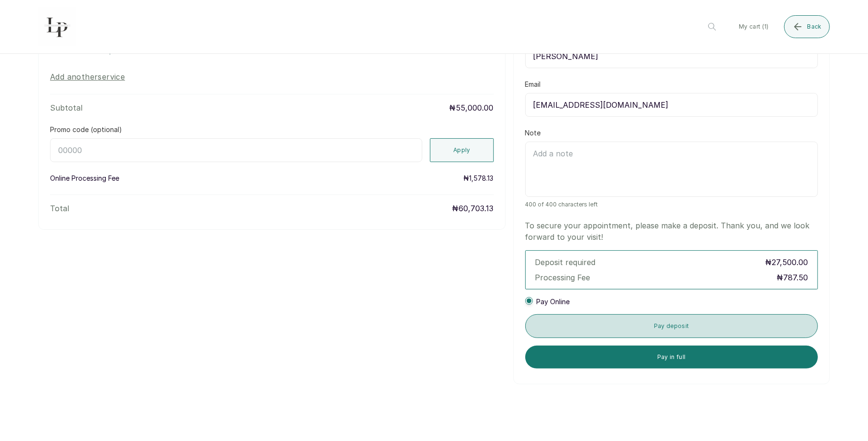 The height and width of the screenshot is (441, 868). Describe the element at coordinates (86, 129) in the screenshot. I see `label: Promo code (optional)` at that location.